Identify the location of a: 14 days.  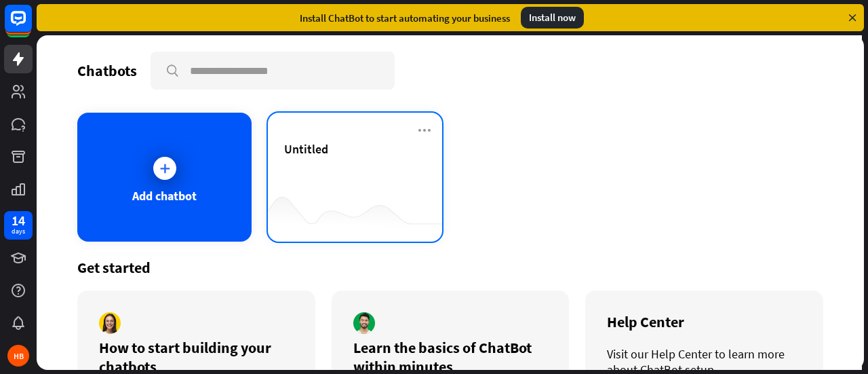
(18, 225).